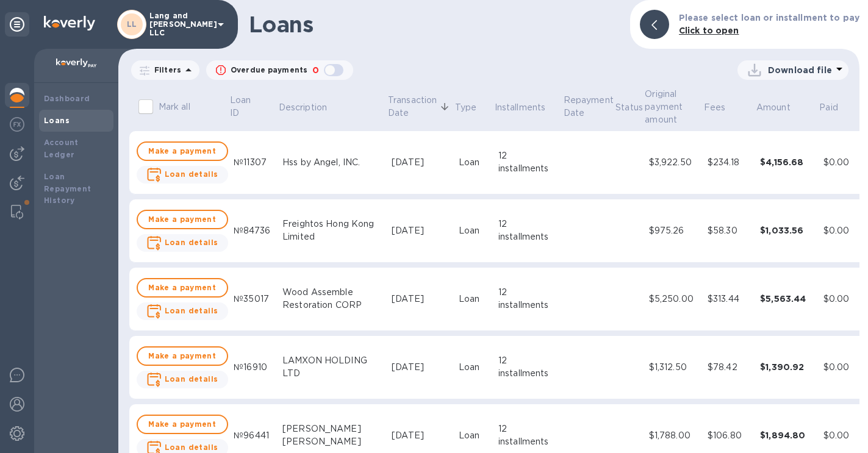  Describe the element at coordinates (253, 298) in the screenshot. I see `div: №35017` at that location.